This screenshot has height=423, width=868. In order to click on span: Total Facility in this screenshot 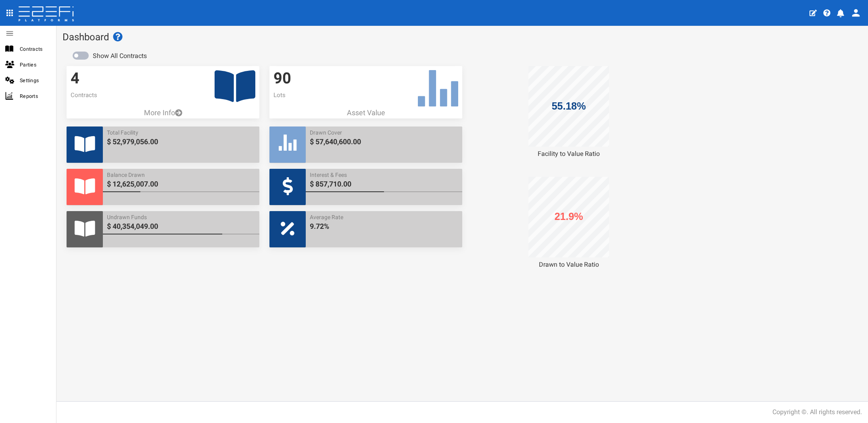, I will do `click(181, 132)`.